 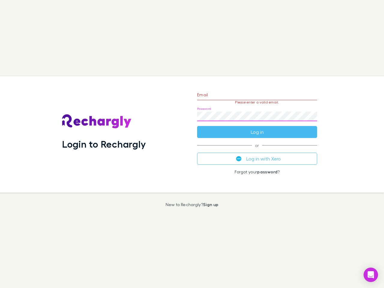 I want to click on p: New to Rechargly?, so click(x=192, y=205).